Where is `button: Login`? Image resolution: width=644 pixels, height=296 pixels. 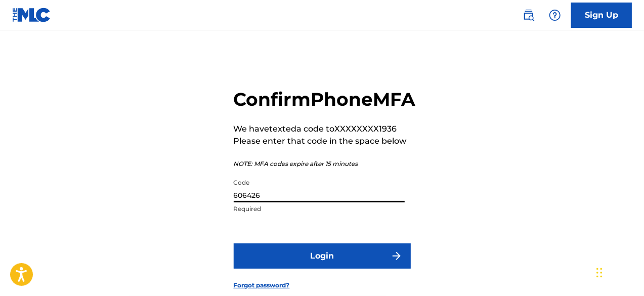
button: Login is located at coordinates (322, 256).